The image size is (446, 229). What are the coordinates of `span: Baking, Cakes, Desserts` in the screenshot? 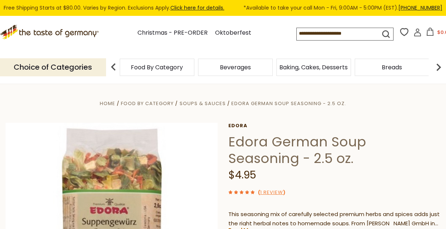 It's located at (313, 67).